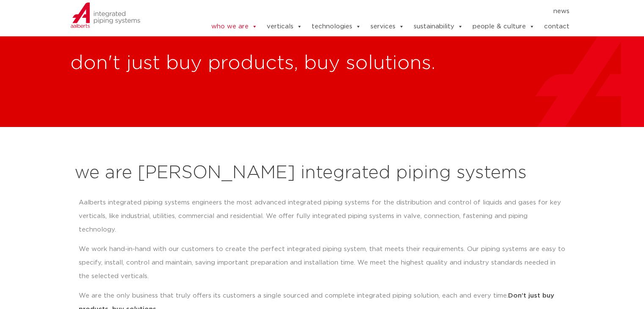 This screenshot has width=644, height=309. What do you see at coordinates (285, 27) in the screenshot?
I see `a: verticals` at bounding box center [285, 27].